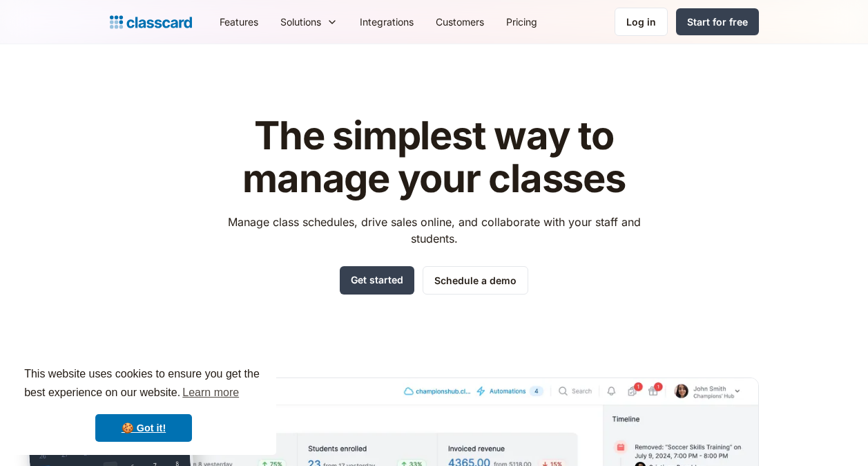 Image resolution: width=868 pixels, height=466 pixels. I want to click on a: Start for free, so click(717, 21).